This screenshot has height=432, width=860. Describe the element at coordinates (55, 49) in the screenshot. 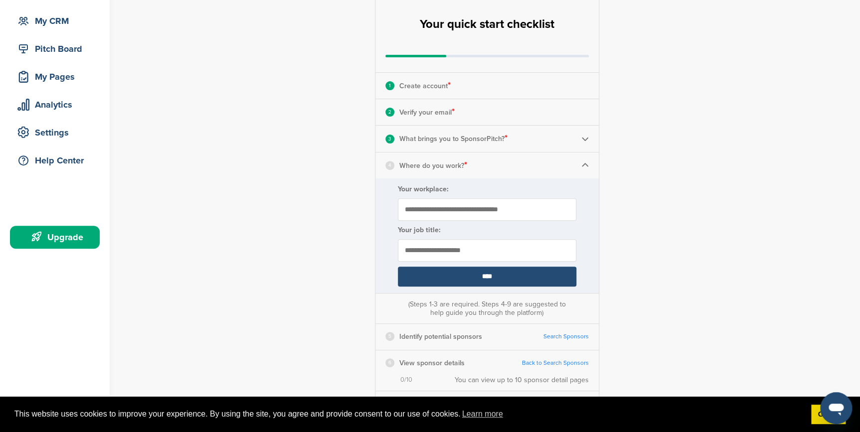

I see `a: Pitch Board` at that location.